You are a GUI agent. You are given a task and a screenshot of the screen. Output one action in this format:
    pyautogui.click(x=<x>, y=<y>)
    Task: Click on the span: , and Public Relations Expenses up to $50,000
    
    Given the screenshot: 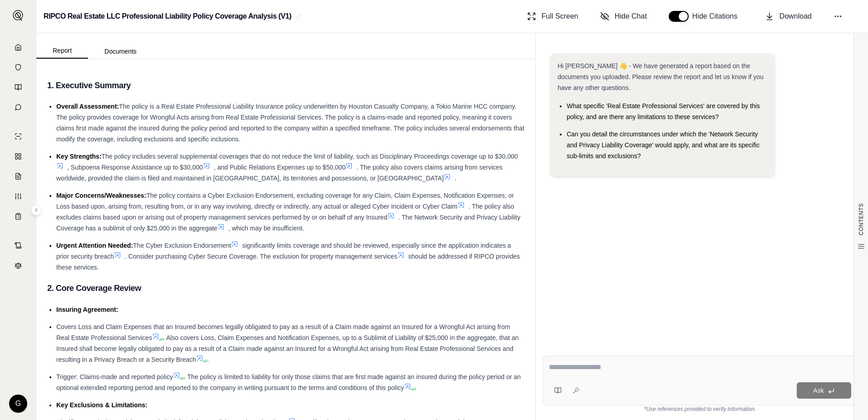 What is the action you would take?
    pyautogui.click(x=280, y=167)
    